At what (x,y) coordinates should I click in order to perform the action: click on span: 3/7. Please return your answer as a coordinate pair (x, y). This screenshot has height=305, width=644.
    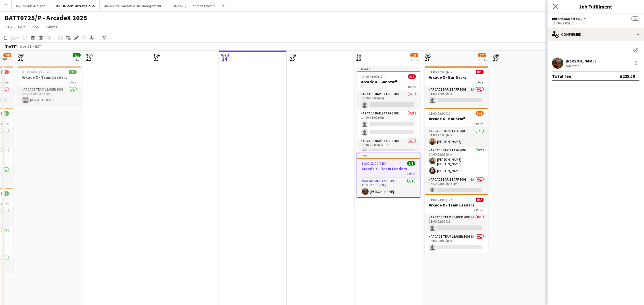
    Looking at the image, I should click on (482, 55).